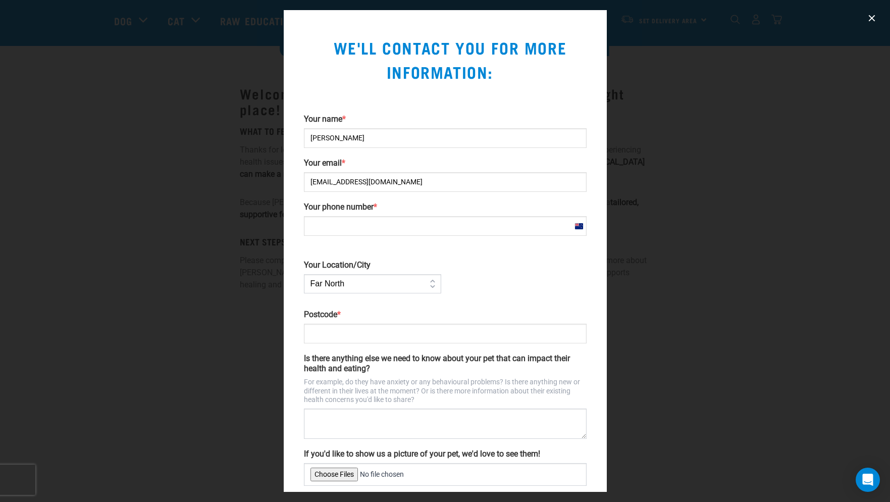 This screenshot has width=890, height=502. What do you see at coordinates (445, 207) in the screenshot?
I see `label: Your phone number` at bounding box center [445, 207].